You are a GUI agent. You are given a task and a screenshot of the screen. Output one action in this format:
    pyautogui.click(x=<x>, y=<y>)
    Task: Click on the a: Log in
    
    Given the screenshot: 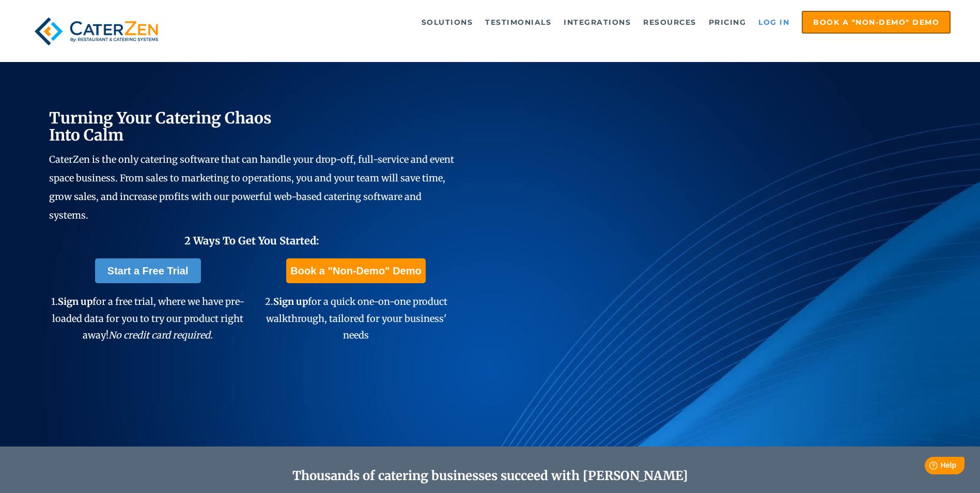 What is the action you would take?
    pyautogui.click(x=773, y=22)
    